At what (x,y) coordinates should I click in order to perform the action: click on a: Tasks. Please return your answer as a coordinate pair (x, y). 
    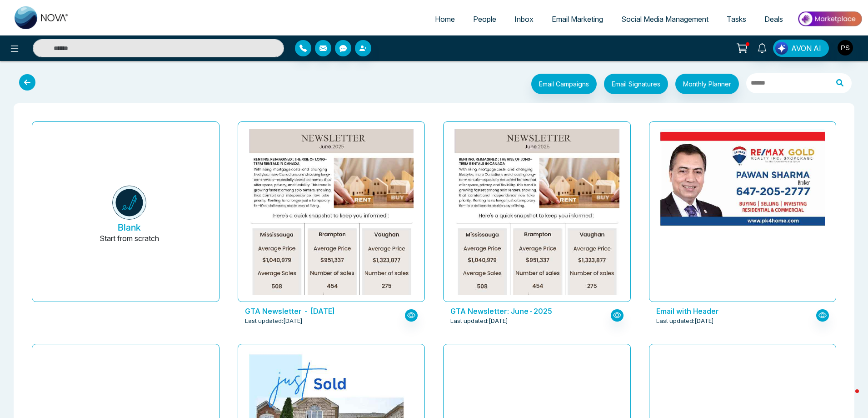
    Looking at the image, I should click on (736, 19).